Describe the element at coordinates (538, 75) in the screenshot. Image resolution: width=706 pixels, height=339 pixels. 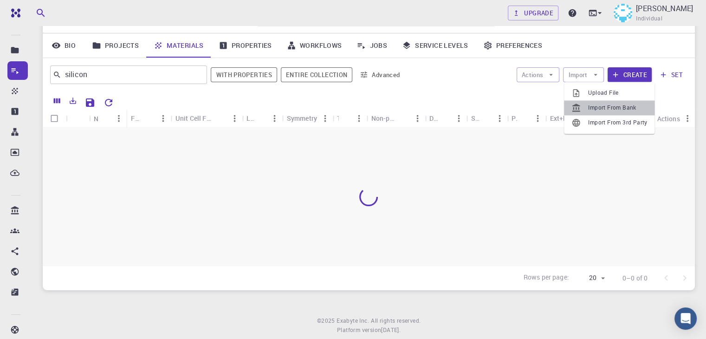
I see `button: Actions` at that location.